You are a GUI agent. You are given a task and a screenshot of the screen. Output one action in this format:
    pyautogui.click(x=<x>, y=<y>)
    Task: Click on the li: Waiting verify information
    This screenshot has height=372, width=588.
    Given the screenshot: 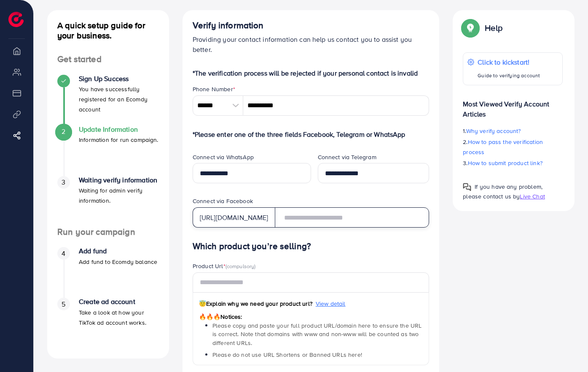 What is the action you would take?
    pyautogui.click(x=108, y=201)
    